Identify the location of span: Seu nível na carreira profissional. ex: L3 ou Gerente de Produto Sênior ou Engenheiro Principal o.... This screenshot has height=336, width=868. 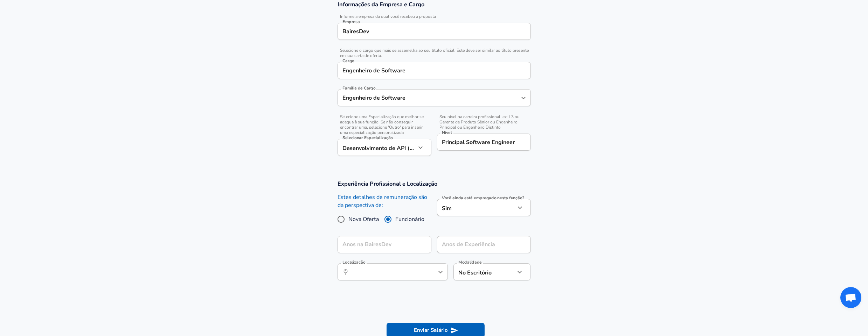
(484, 122).